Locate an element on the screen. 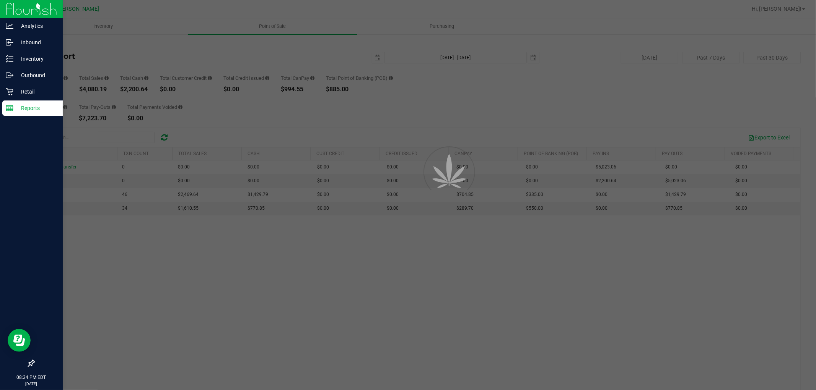 The height and width of the screenshot is (390, 816). p: Analytics is located at coordinates (36, 26).